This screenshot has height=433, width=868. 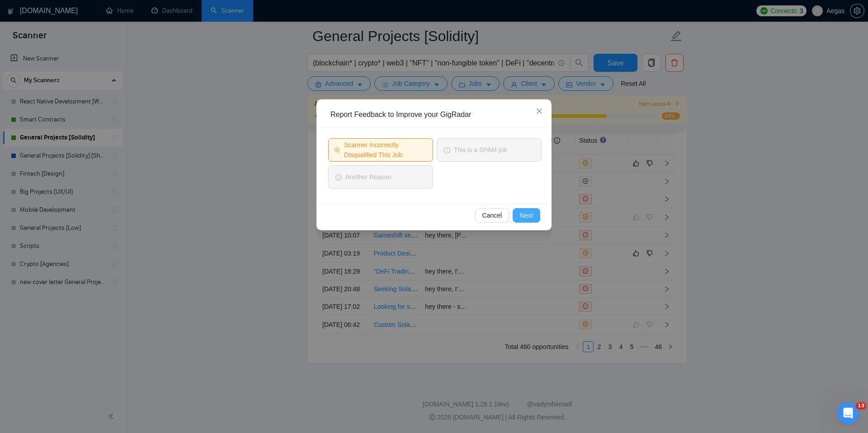 What do you see at coordinates (861, 407) in the screenshot?
I see `span: 13` at bounding box center [861, 407].